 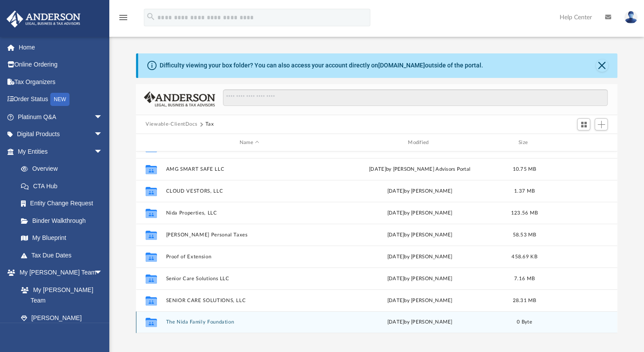 What do you see at coordinates (584, 124) in the screenshot?
I see `button: Switch to Grid View` at bounding box center [584, 124].